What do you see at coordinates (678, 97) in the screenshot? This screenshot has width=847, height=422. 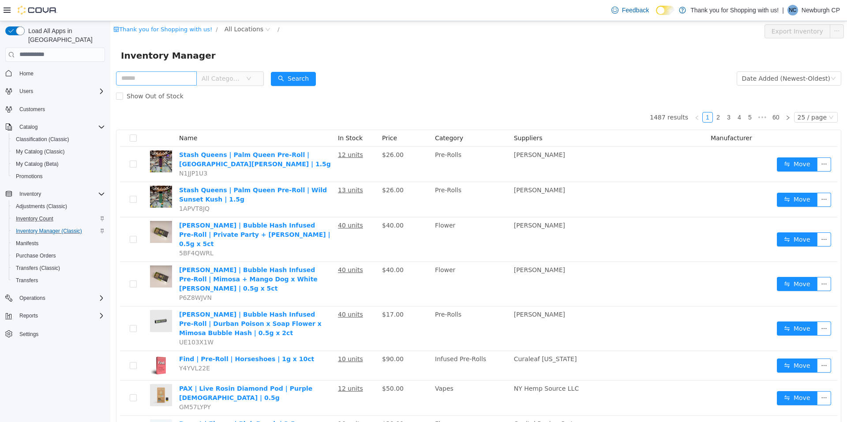 I see `i: icon: right` at bounding box center [678, 97].